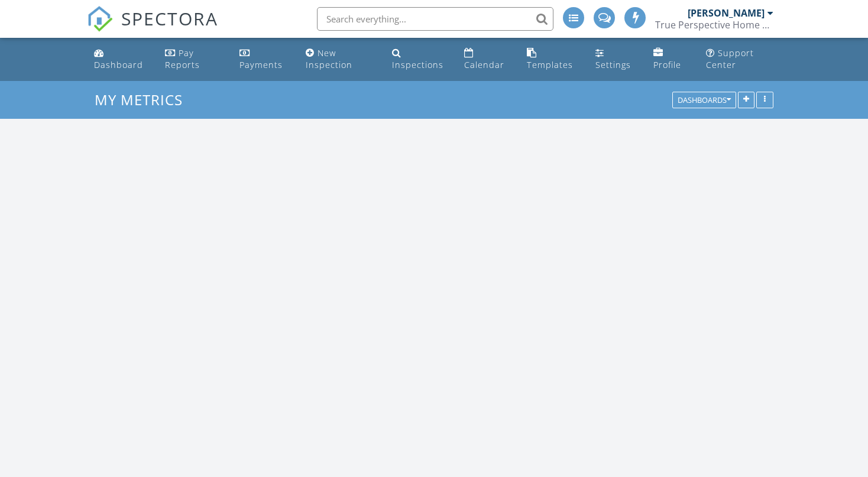 Image resolution: width=868 pixels, height=477 pixels. Describe the element at coordinates (613, 65) in the screenshot. I see `div: Settings` at that location.